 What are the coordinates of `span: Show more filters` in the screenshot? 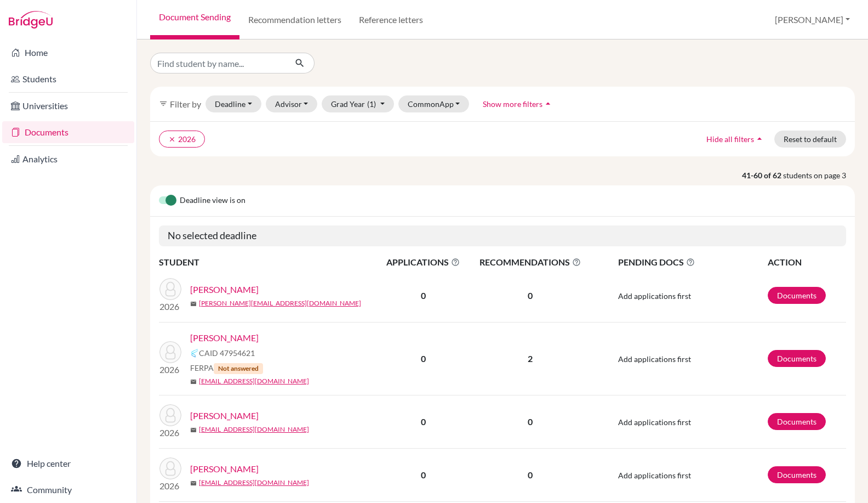 It's located at (513, 104).